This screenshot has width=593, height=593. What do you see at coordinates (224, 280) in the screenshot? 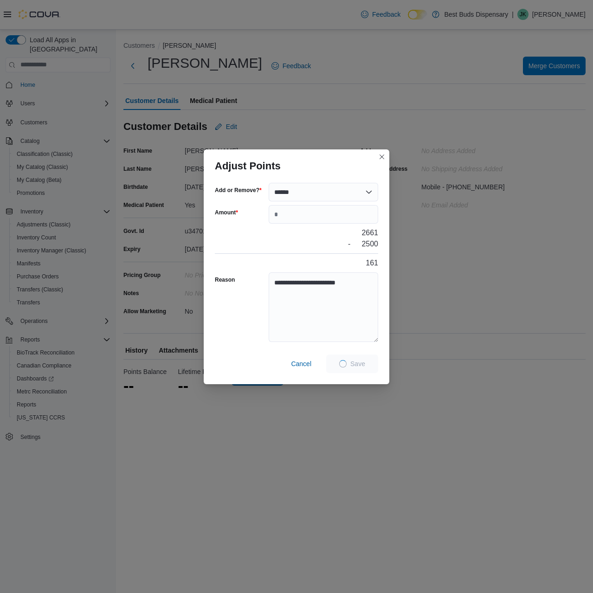
I see `label: Reason` at bounding box center [224, 280].